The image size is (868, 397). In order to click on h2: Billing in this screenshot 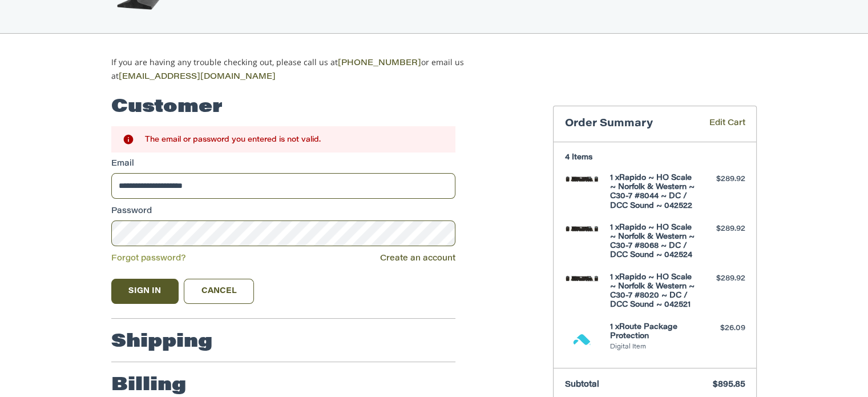, I will do `click(148, 385)`.